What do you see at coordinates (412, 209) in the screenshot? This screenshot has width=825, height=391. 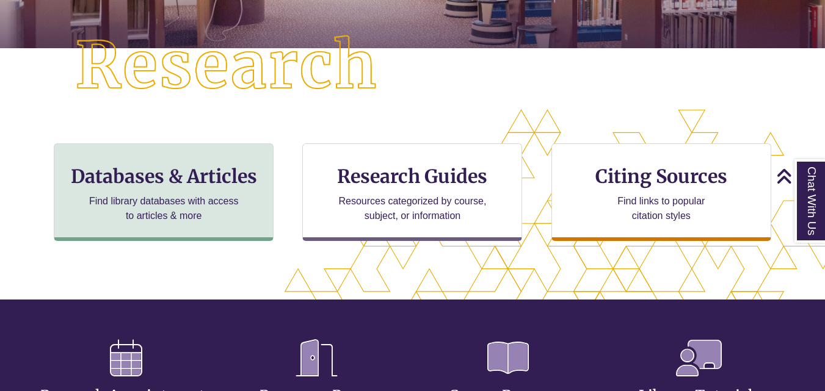 I see `p: Resources categorized by course, subject, or information` at bounding box center [412, 209].